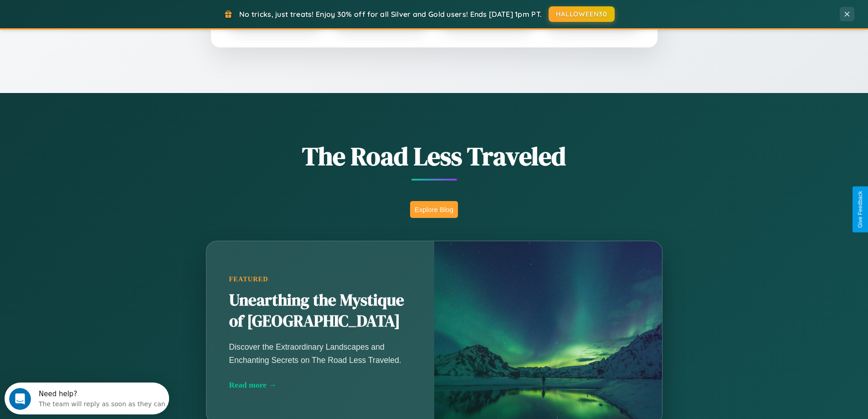  Describe the element at coordinates (434, 209) in the screenshot. I see `button: Explore Blog` at that location.